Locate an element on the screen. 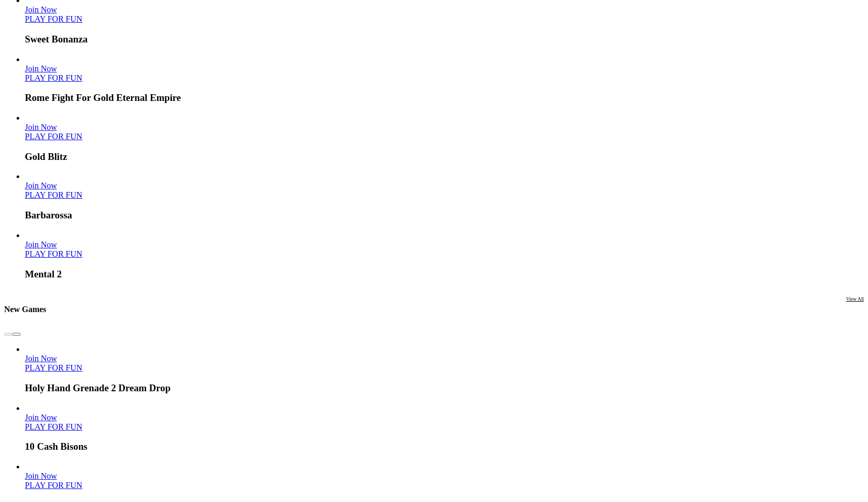  button: next slide is located at coordinates (17, 334).